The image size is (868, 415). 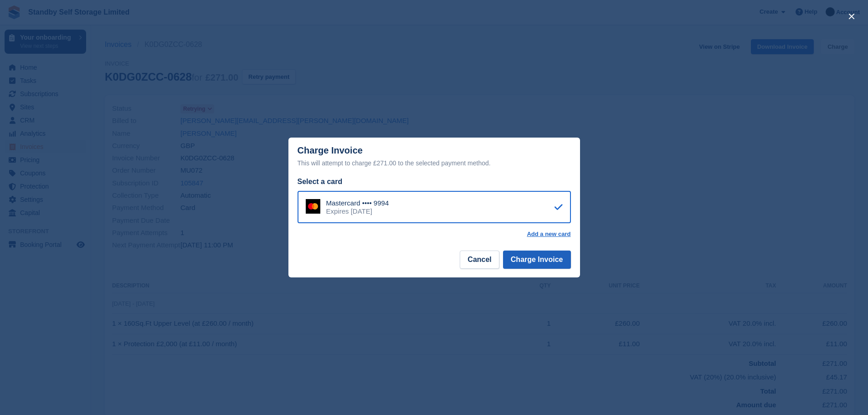 What do you see at coordinates (358, 203) in the screenshot?
I see `div: Mastercard •••• 9994` at bounding box center [358, 203].